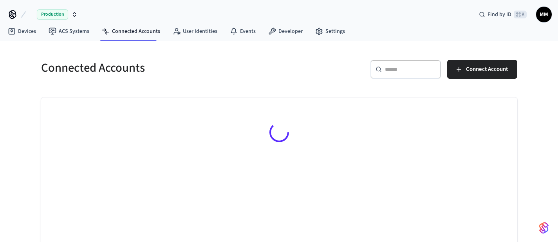 This screenshot has height=242, width=558. Describe the element at coordinates (544, 14) in the screenshot. I see `button: MM` at that location.